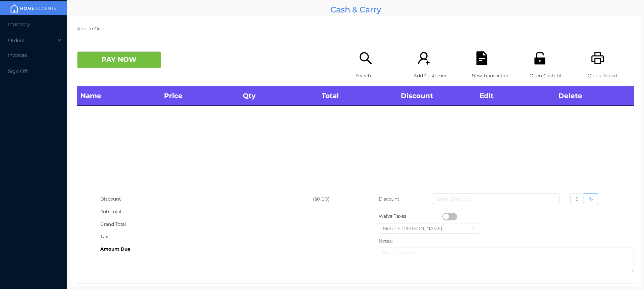  What do you see at coordinates (379, 76) in the screenshot?
I see `p: Search` at bounding box center [379, 76].